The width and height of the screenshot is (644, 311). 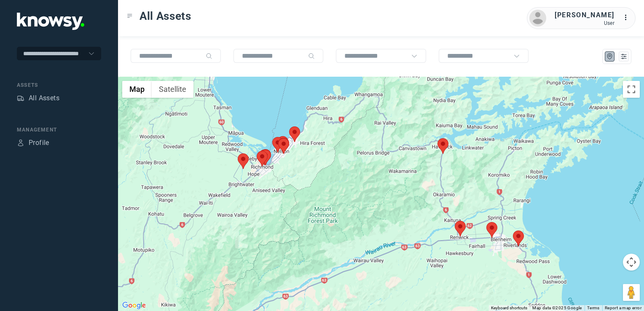 What do you see at coordinates (557, 308) in the screenshot?
I see `span: Map data ©2025 Google` at bounding box center [557, 308].